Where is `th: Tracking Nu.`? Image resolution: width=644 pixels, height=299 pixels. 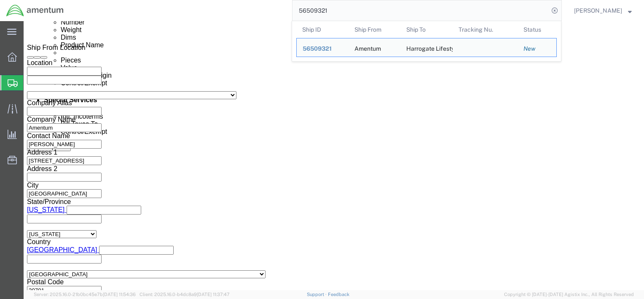 th: Tracking Nu. is located at coordinates (485, 30).